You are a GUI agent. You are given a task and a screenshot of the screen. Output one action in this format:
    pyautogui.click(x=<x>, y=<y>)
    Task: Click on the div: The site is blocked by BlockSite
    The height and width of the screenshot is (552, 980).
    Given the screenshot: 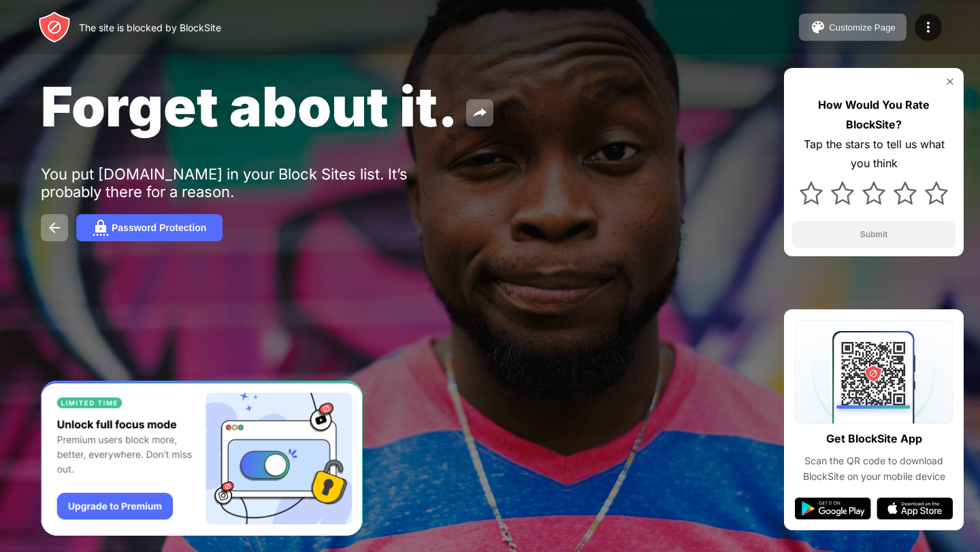 What is the action you would take?
    pyautogui.click(x=150, y=27)
    